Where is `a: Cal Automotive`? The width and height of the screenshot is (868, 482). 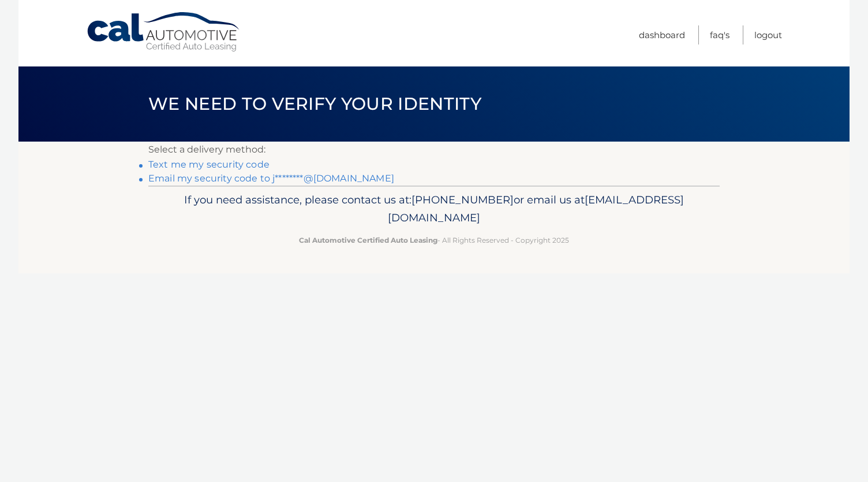 a: Cal Automotive is located at coordinates (164, 32).